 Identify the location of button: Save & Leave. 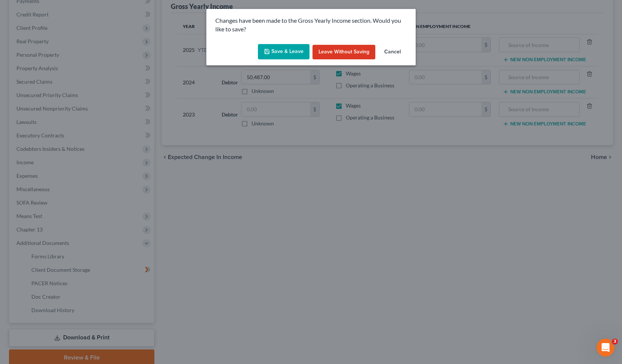
(284, 51).